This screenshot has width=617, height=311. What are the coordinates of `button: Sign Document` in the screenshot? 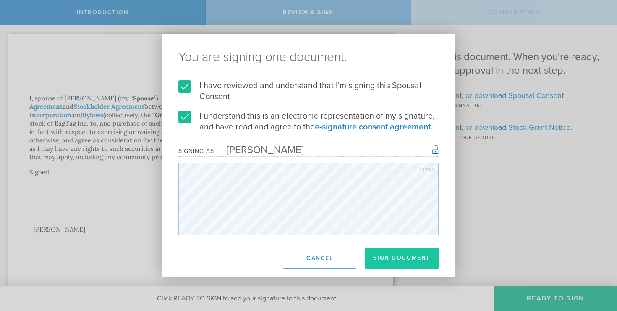 It's located at (402, 258).